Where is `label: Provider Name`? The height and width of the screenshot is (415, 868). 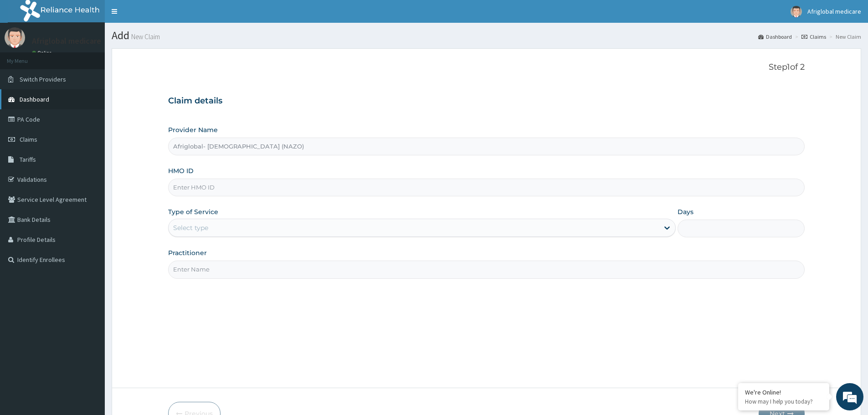
label: Provider Name is located at coordinates (192, 130).